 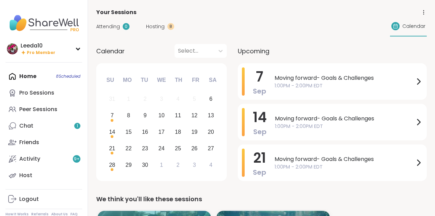 I want to click on div: 28, so click(x=112, y=164).